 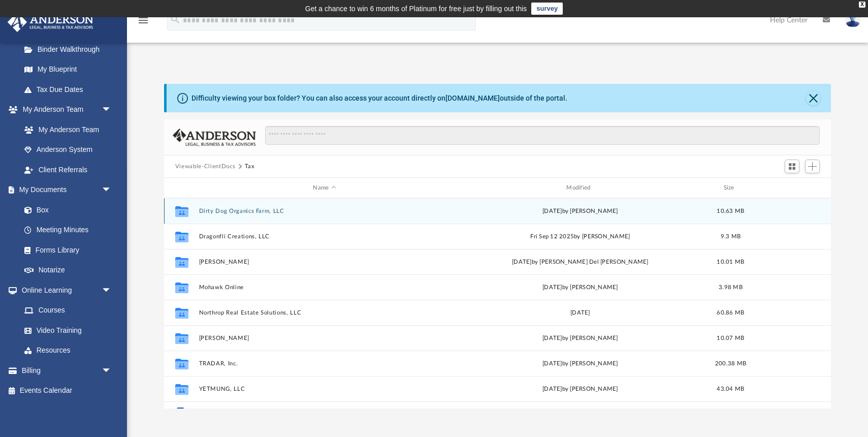 What do you see at coordinates (730, 338) in the screenshot?
I see `span: 10.07 MB` at bounding box center [730, 338].